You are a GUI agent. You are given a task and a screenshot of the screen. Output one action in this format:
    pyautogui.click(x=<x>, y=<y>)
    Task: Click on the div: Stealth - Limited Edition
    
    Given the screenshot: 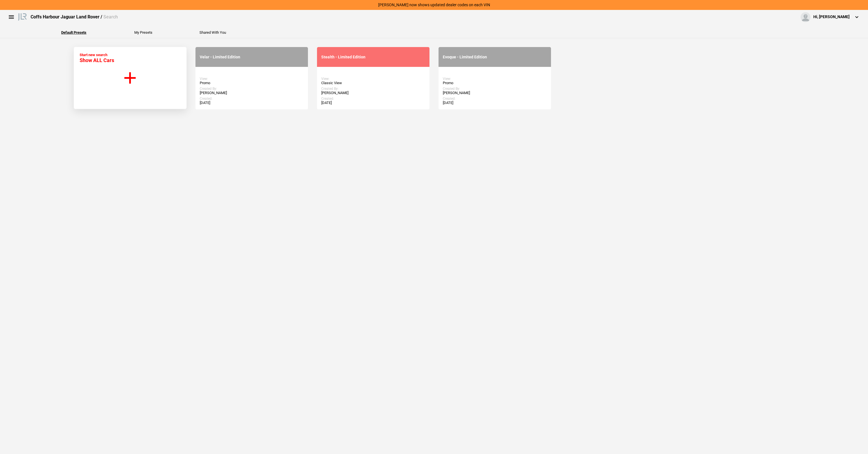 What is the action you would take?
    pyautogui.click(x=373, y=57)
    